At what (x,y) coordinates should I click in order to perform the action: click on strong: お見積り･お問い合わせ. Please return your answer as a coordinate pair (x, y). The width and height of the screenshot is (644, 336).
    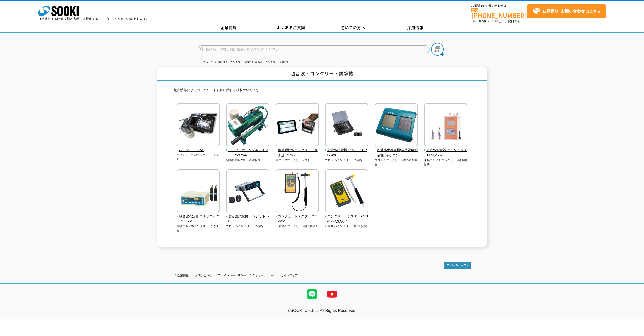
    Looking at the image, I should click on (564, 11).